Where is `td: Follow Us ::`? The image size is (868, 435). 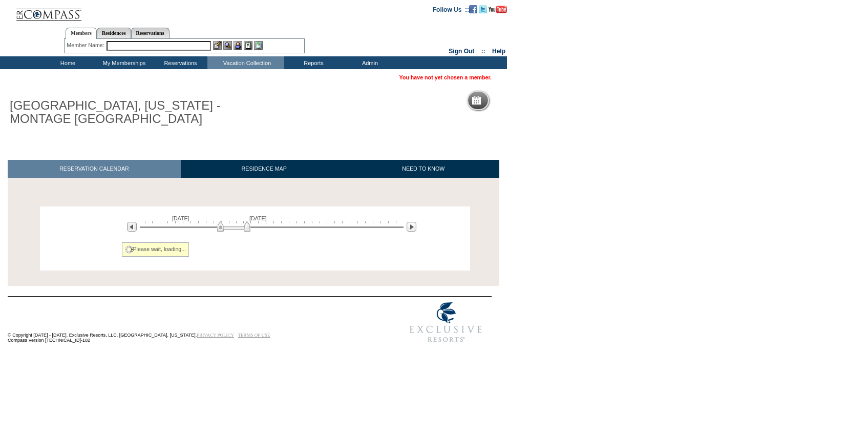 td: Follow Us :: is located at coordinates (451, 9).